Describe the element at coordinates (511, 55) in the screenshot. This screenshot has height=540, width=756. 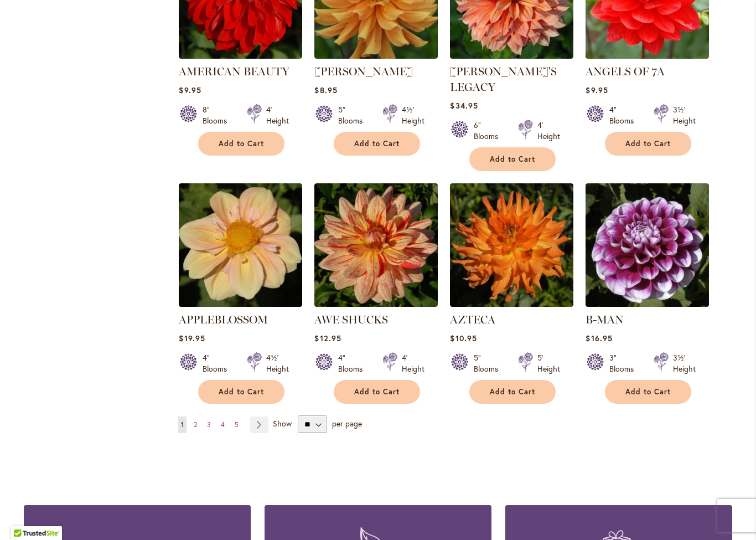
I see `a: Andy's Legacy` at that location.